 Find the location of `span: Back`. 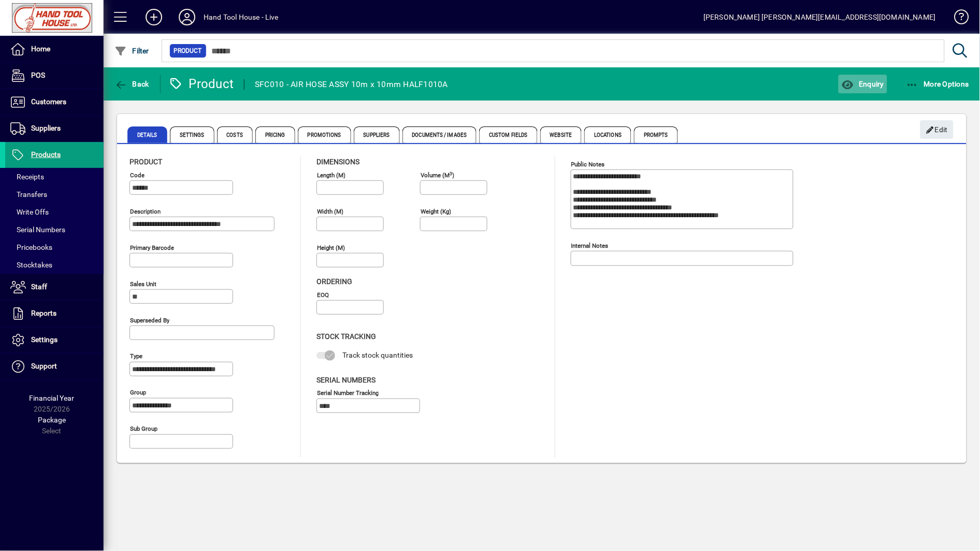

span: Back is located at coordinates (131, 84).